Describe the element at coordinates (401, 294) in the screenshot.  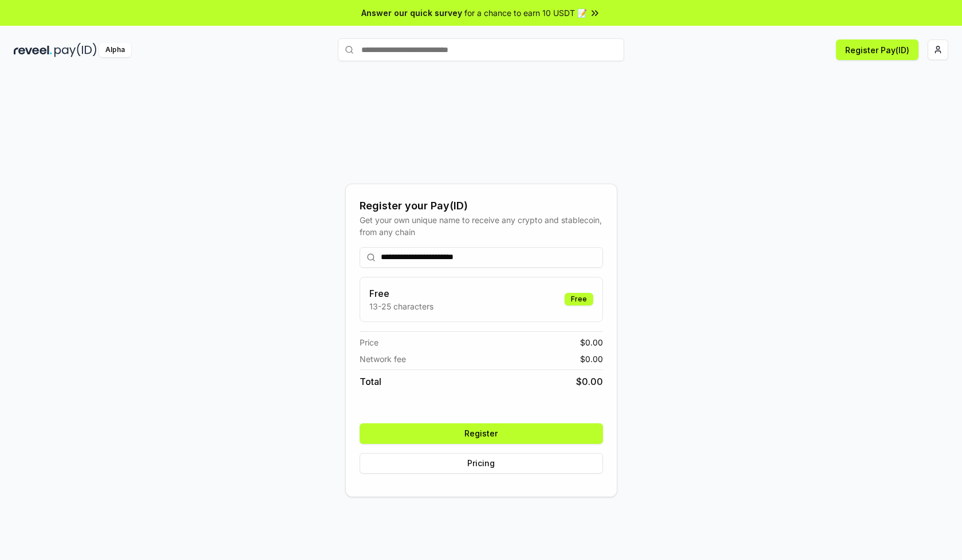
I see `h3: Free` at that location.